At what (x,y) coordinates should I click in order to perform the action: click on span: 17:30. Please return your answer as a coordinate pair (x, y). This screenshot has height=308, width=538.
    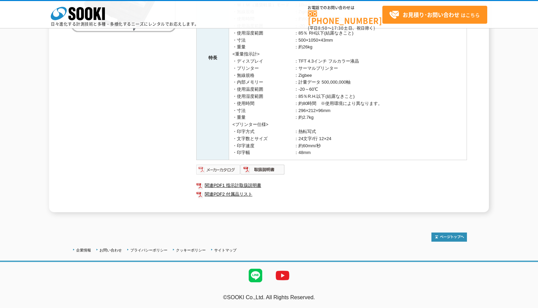
    Looking at the image, I should click on (338, 28).